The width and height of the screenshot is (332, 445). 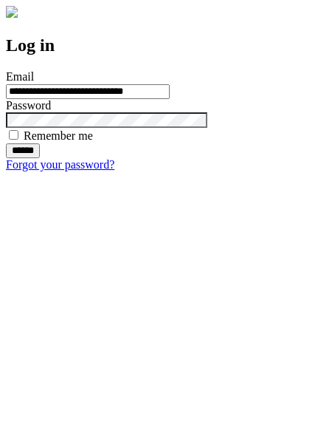 I want to click on a: Forgot your password?, so click(x=60, y=164).